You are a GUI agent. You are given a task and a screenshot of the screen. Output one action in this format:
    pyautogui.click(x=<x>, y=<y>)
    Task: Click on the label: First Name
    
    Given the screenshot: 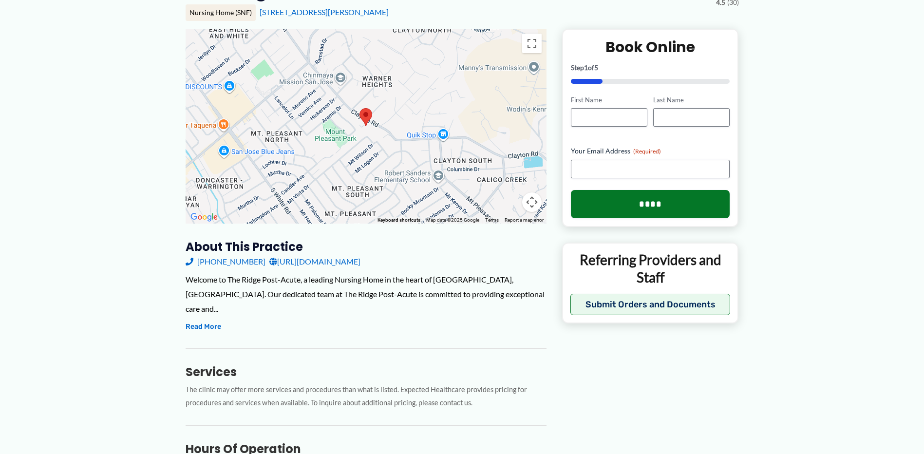 What is the action you would take?
    pyautogui.click(x=609, y=100)
    